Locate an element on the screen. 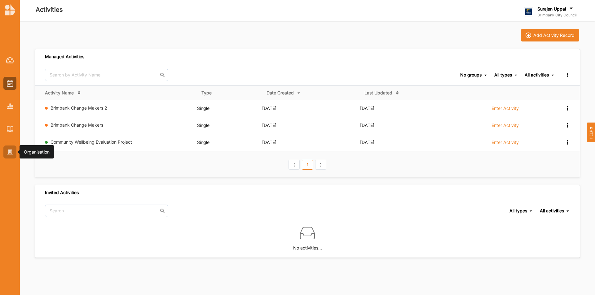  button: iconAdd Activity Record is located at coordinates (550, 35).